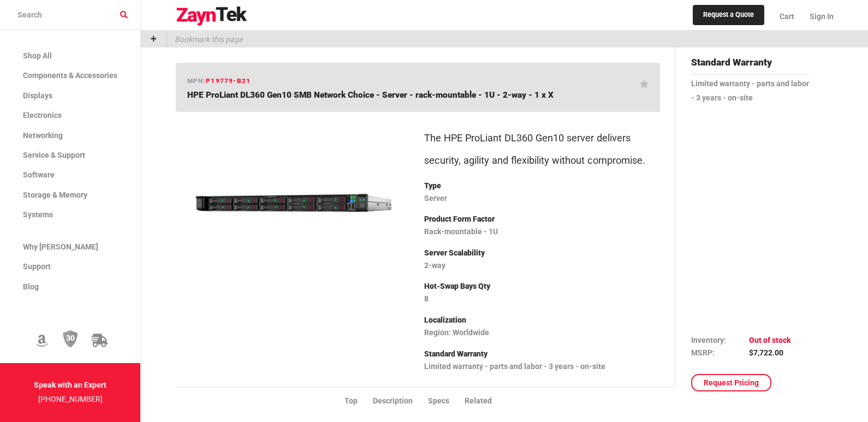 This screenshot has width=868, height=422. What do you see at coordinates (542, 287) in the screenshot?
I see `p: Hot-Swap Bays Qty` at bounding box center [542, 287].